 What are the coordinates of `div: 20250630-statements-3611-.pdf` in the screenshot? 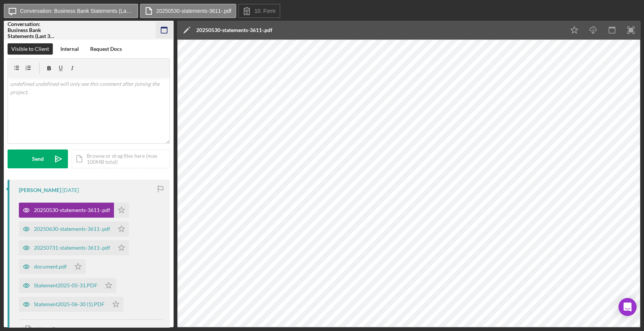 It's located at (72, 229).